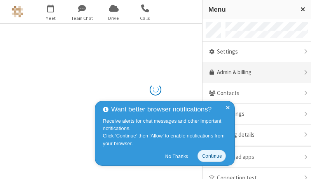  I want to click on span: Meet, so click(51, 18).